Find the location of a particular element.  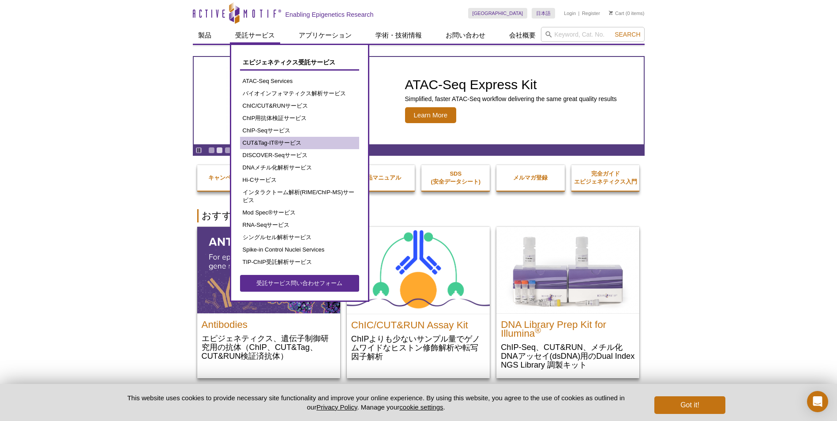

strong: 完全ガイド エピジェネティクス入門 is located at coordinates (605, 177).